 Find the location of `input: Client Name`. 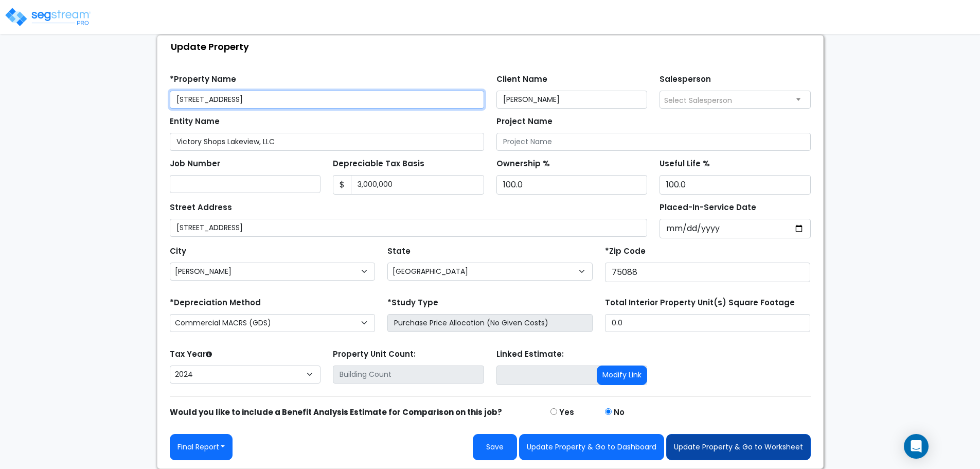

input: Client Name is located at coordinates (572, 99).